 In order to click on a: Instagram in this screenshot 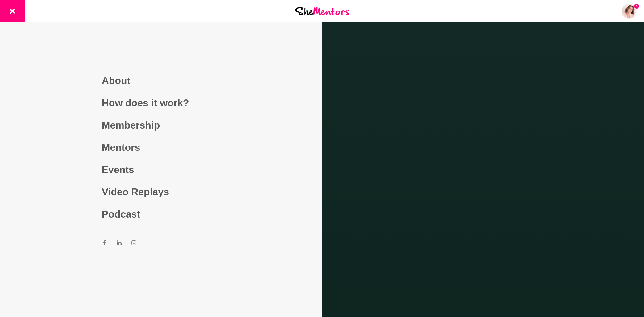, I will do `click(134, 244)`.